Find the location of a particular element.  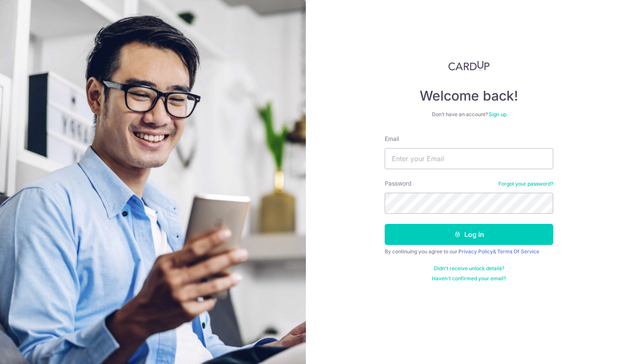

a: Forgot your password? is located at coordinates (526, 184).